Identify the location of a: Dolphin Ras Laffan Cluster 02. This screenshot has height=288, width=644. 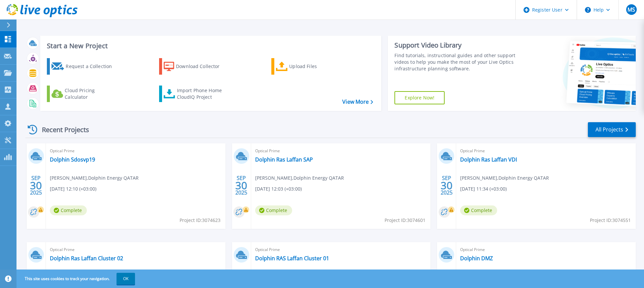
(86, 258).